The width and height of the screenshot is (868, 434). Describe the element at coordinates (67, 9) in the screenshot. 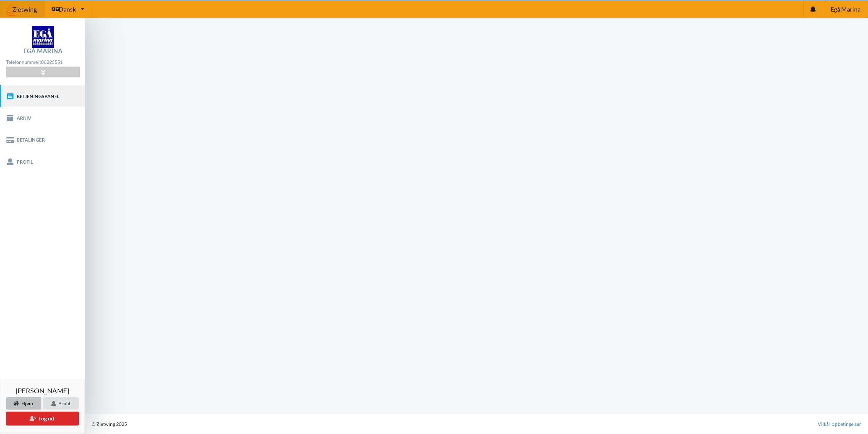

I see `span: Dansk` at that location.